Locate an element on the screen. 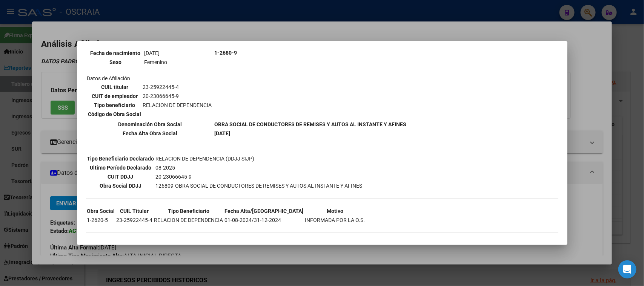 The height and width of the screenshot is (286, 644). td: RELACION DE DEPENDENCIA (DDJJ SIJP) is located at coordinates (259, 159).